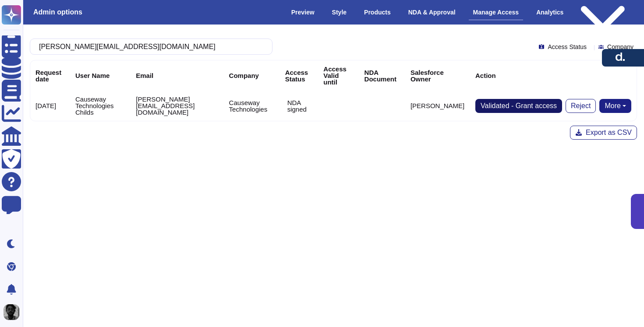 This screenshot has width=644, height=327. What do you see at coordinates (382, 76) in the screenshot?
I see `th: NDA Document` at bounding box center [382, 76].